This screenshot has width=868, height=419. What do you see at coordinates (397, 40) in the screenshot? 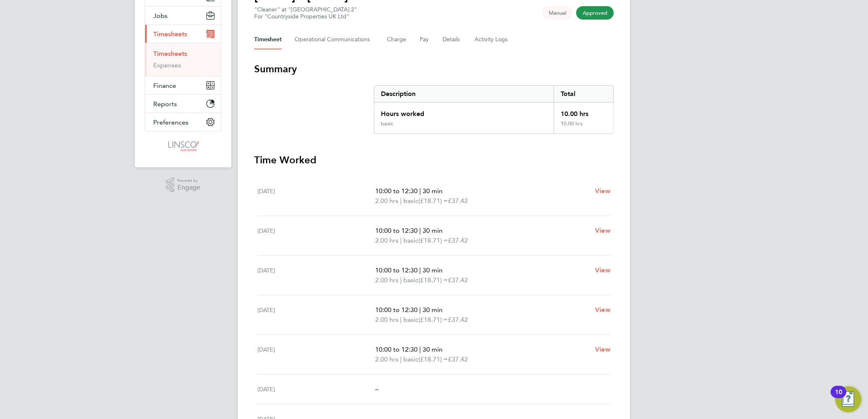
I see `button: Charge` at bounding box center [397, 40].